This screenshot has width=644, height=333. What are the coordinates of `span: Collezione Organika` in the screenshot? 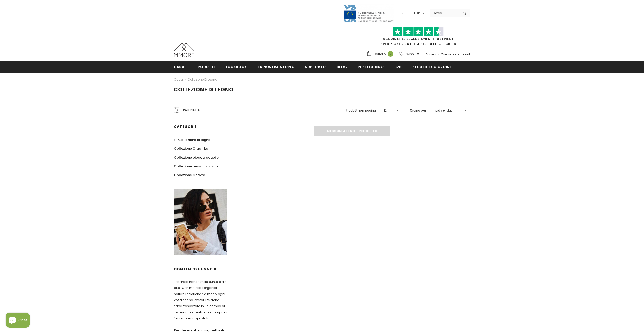 It's located at (191, 148).